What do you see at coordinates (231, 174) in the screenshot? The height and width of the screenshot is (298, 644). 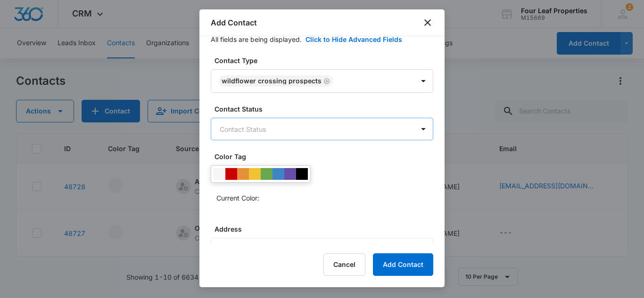 I see `div: #CC0000` at bounding box center [231, 174].